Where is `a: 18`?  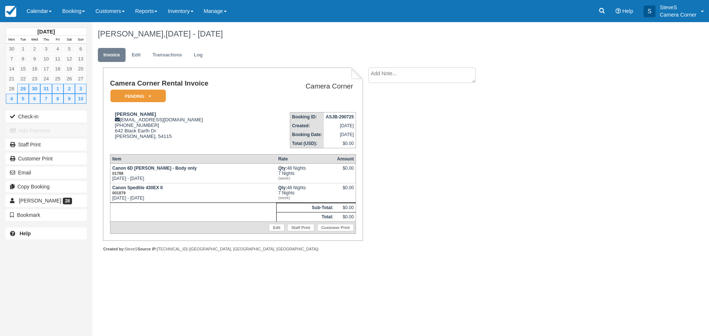
a: 18 is located at coordinates (58, 69).